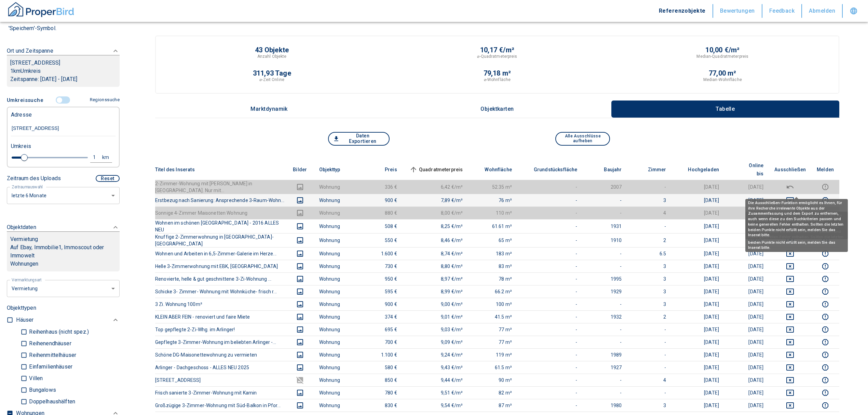  Describe the element at coordinates (41, 11) in the screenshot. I see `a: ProperBird Logo and Home Button` at that location.